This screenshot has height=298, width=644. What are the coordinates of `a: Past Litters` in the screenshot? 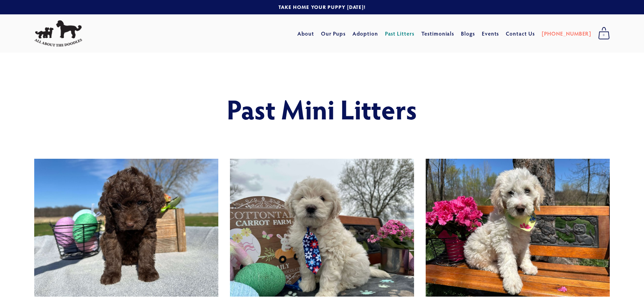 It's located at (400, 33).